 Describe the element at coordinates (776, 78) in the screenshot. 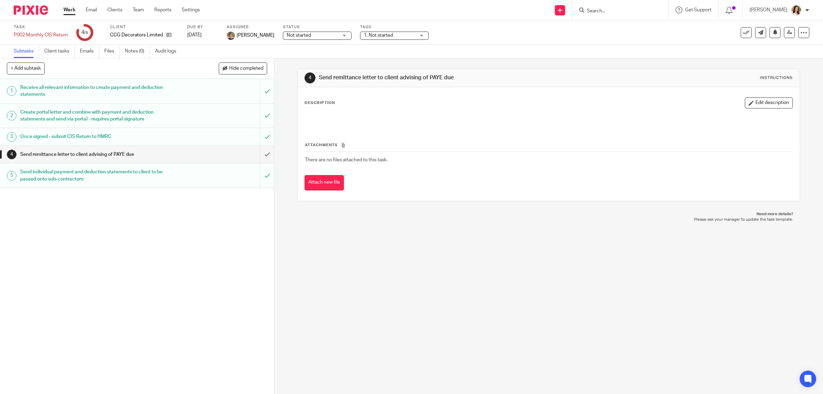

I see `div: Instructions` at that location.